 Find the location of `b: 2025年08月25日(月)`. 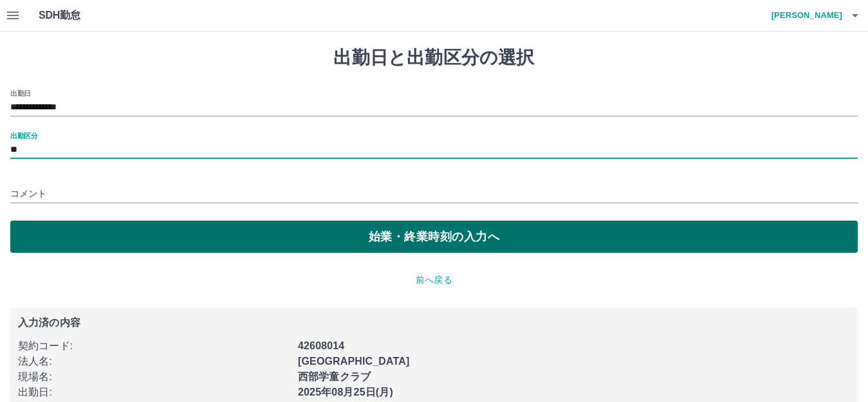

b: 2025年08月25日(月) is located at coordinates (345, 391).